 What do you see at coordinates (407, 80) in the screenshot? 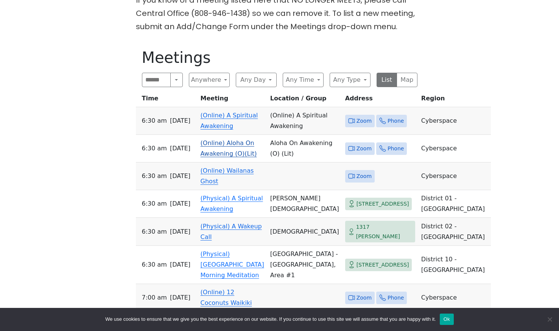
I see `button: Map` at bounding box center [407, 80].